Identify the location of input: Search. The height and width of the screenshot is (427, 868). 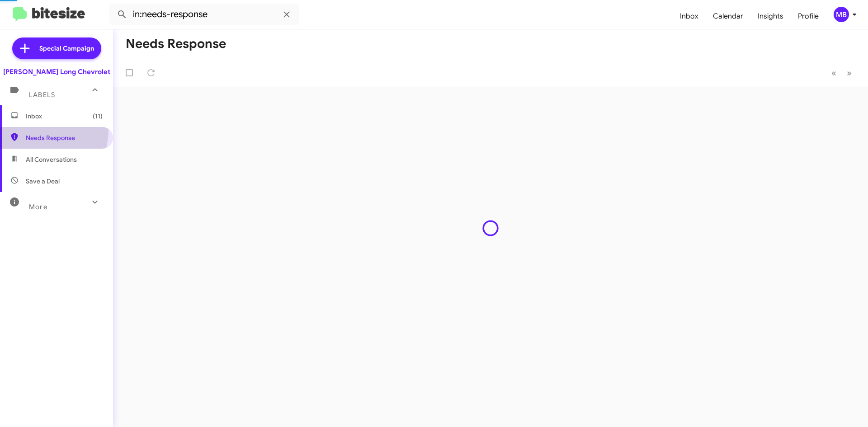
(204, 14).